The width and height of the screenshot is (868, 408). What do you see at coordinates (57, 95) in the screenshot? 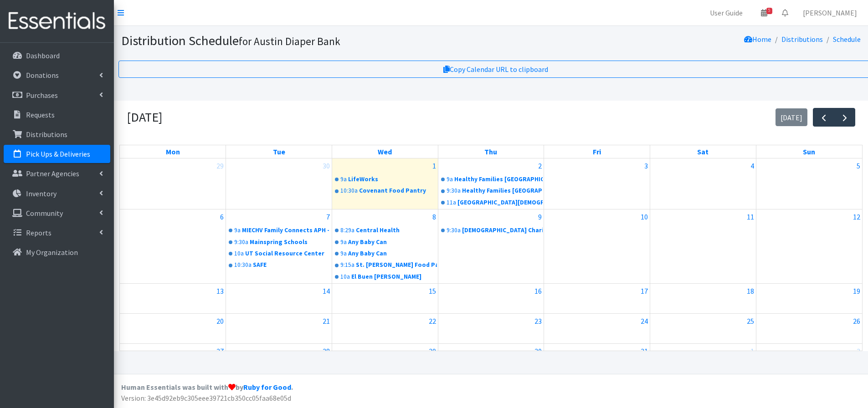
I see `a: Purchases` at bounding box center [57, 95].